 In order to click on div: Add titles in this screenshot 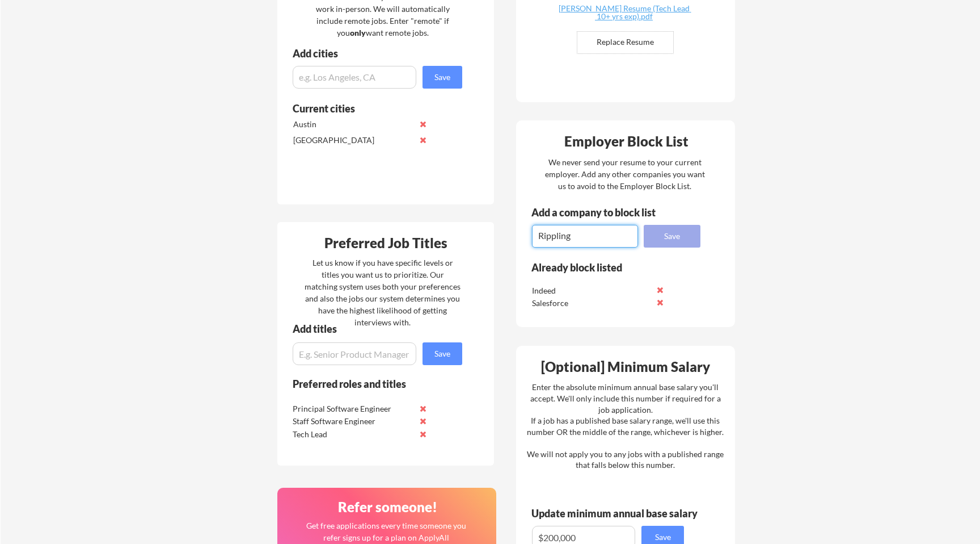, I will do `click(373, 329)`.